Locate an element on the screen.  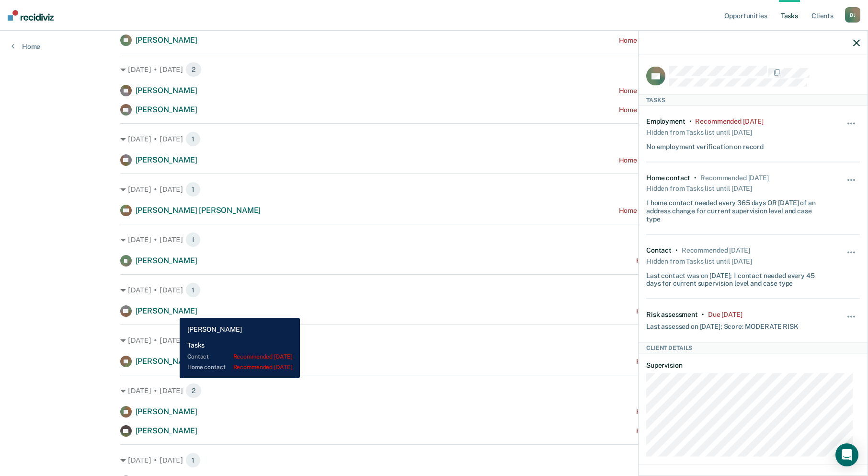
div: Open Intercom Messenger is located at coordinates (847, 455).